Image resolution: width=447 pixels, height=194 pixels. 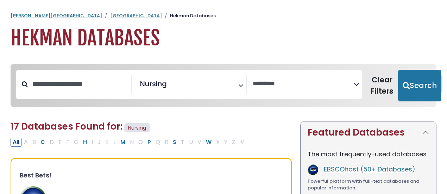 What do you see at coordinates (151, 175) in the screenshot?
I see `h3: Best Bets!` at bounding box center [151, 175].